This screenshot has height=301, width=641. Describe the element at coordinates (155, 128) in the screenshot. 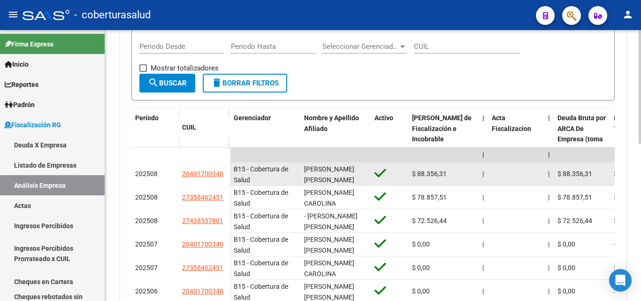

I see `datatable-header-cell: Período` at that location.